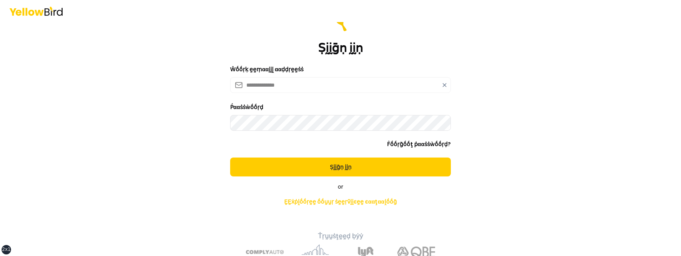 This screenshot has height=256, width=681. Describe the element at coordinates (341, 167) in the screenshot. I see `button: Ṣḭḭḡṇ ḭḭṇ` at that location.